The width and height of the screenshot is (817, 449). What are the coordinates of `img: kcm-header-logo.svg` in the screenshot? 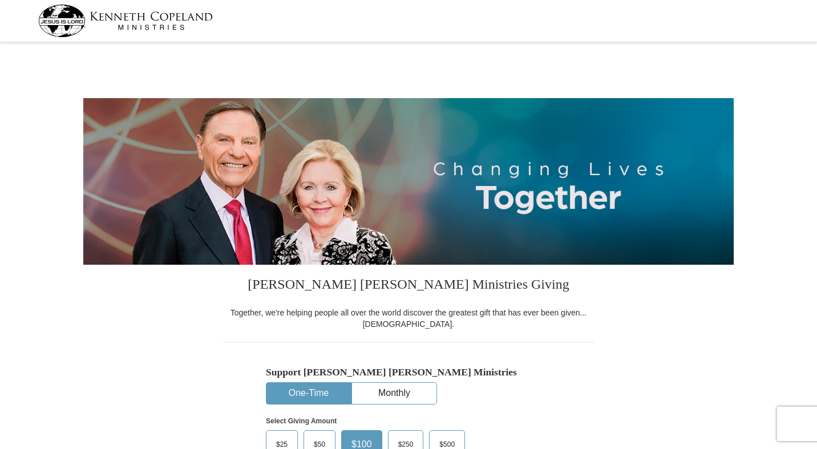 It's located at (126, 21).